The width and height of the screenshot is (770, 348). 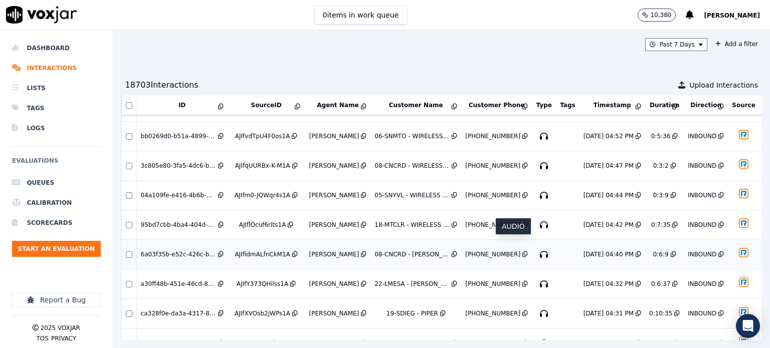 I want to click on button: Privacy, so click(x=64, y=339).